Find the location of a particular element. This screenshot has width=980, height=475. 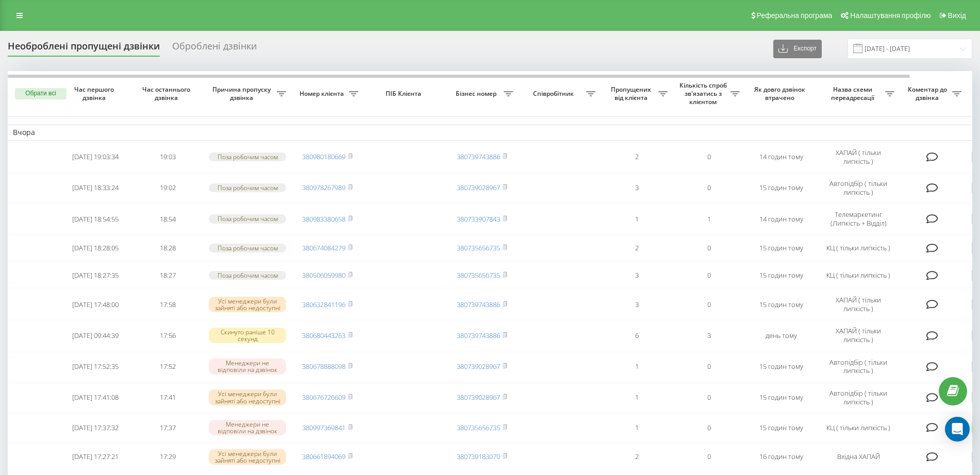

span: Налаштування профілю is located at coordinates (891, 16).